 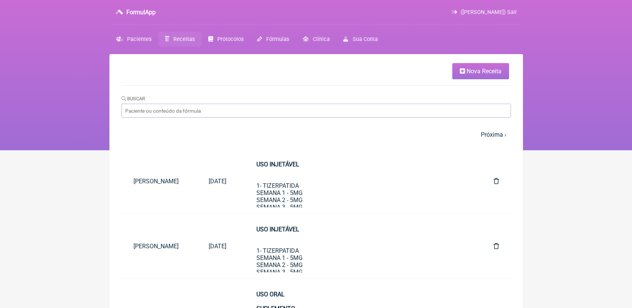 I want to click on span: Receitas, so click(x=184, y=39).